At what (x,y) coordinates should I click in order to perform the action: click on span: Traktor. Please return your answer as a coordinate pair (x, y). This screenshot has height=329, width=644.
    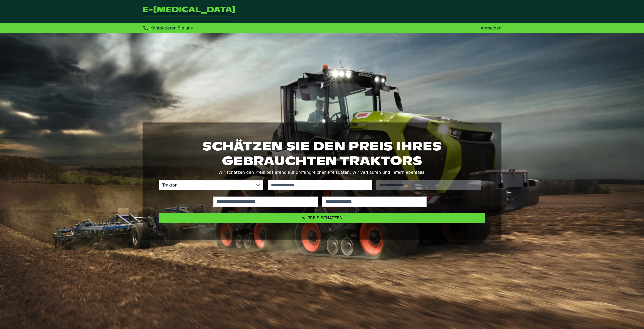
    Looking at the image, I should click on (206, 185).